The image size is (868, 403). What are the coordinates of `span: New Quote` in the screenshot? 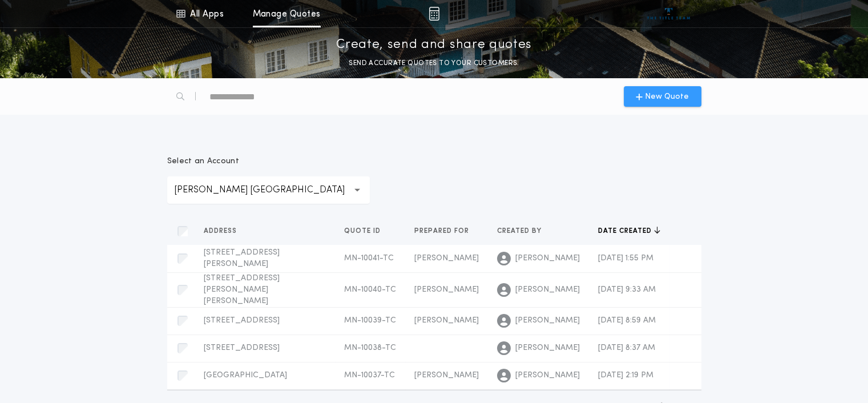 It's located at (666, 97).